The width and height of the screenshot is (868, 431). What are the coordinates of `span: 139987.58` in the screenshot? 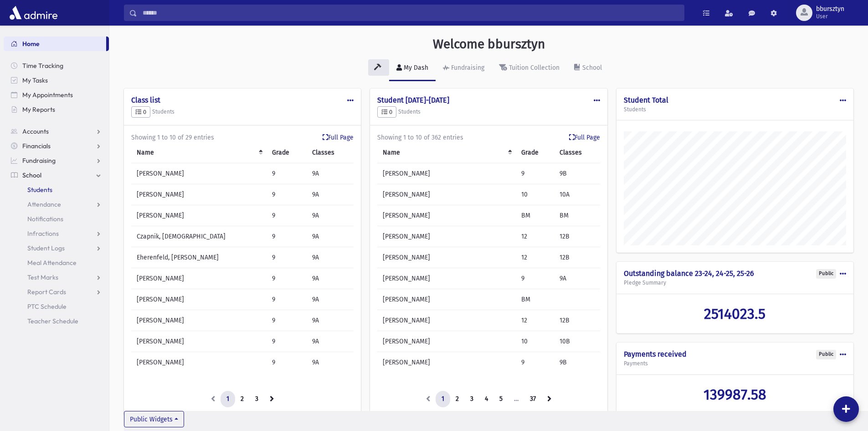 It's located at (735, 394).